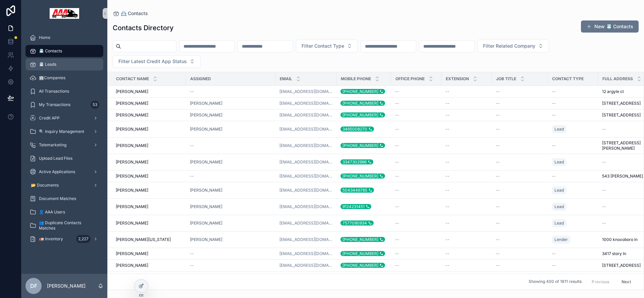  Describe the element at coordinates (363, 162) in the screenshot. I see `a: 3347302986` at that location.